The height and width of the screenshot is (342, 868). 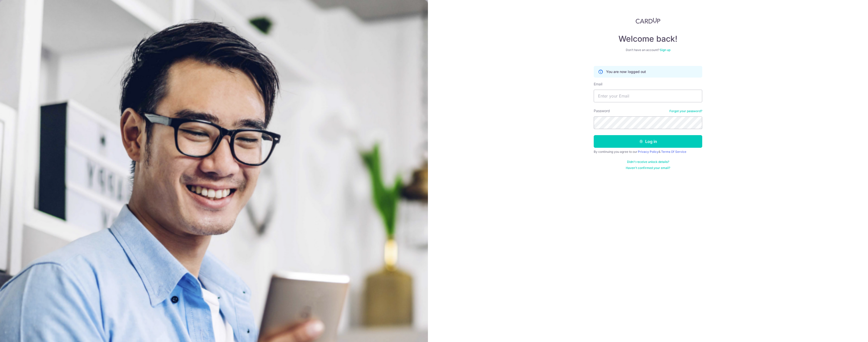 I want to click on input: Enter your Email, so click(x=648, y=96).